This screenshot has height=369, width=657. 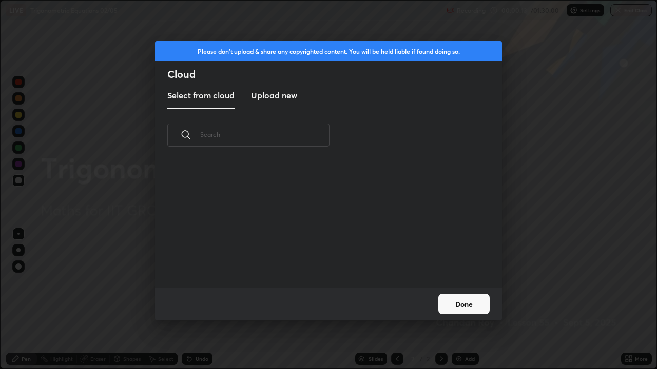 I want to click on input: Search, so click(x=265, y=134).